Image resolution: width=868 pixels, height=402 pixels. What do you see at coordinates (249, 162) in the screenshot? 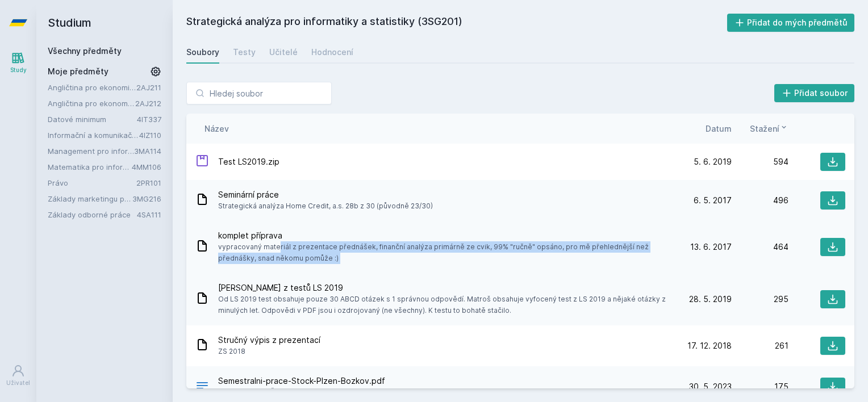
I see `span: Test LS2019.zip` at bounding box center [249, 162].